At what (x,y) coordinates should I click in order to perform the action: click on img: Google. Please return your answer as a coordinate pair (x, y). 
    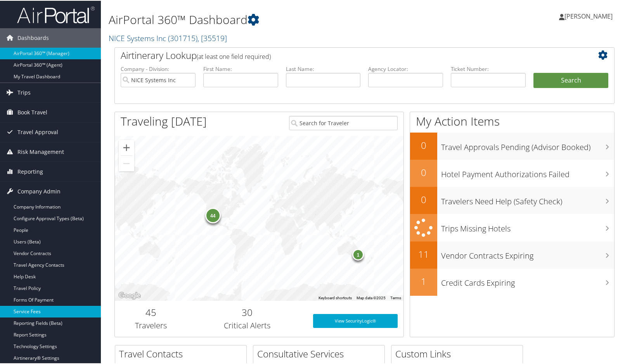
    Looking at the image, I should click on (130, 295).